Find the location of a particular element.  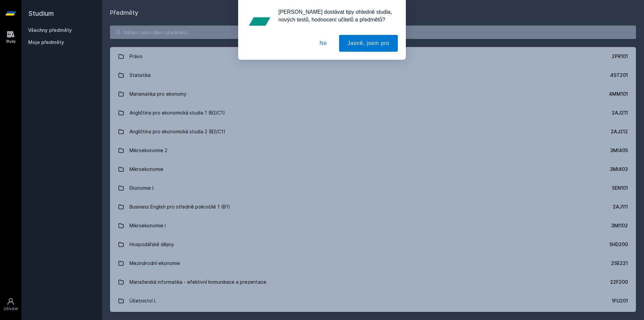

div: 2AJ211 is located at coordinates (620, 113).